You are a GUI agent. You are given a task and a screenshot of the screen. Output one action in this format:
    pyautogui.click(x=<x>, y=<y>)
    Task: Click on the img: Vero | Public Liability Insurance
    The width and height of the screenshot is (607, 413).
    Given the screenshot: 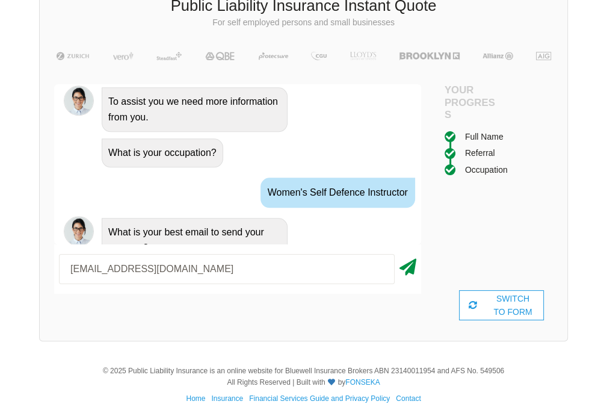 What is the action you would take?
    pyautogui.click(x=123, y=56)
    